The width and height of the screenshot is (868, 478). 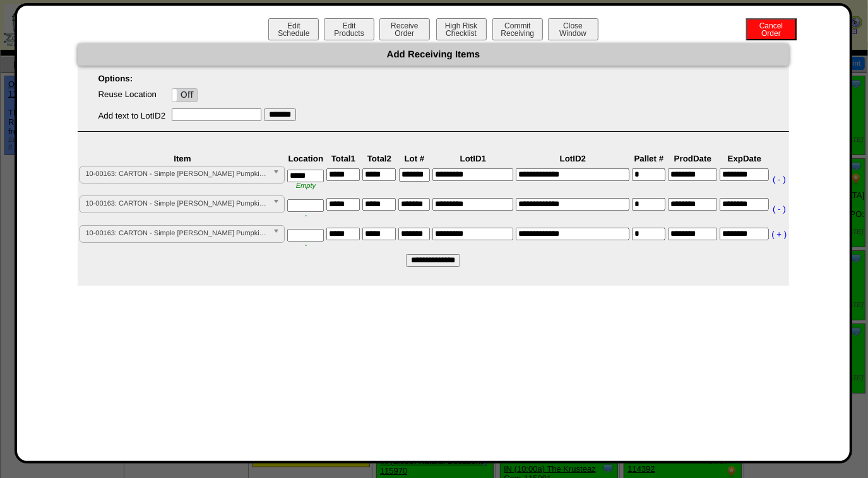 I want to click on label: Reuse Location, so click(x=127, y=94).